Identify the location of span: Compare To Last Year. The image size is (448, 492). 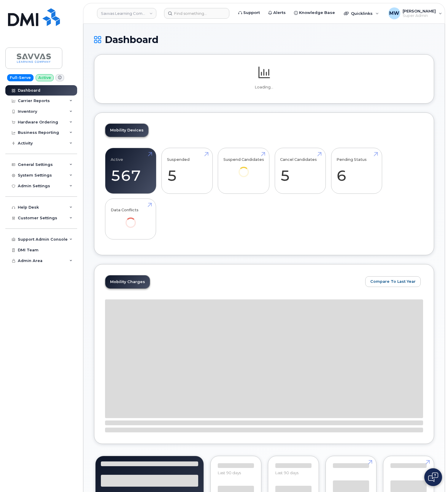
(392, 282).